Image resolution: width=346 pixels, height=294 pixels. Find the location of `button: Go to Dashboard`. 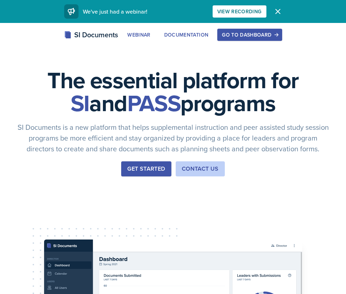

button: Go to Dashboard is located at coordinates (250, 35).